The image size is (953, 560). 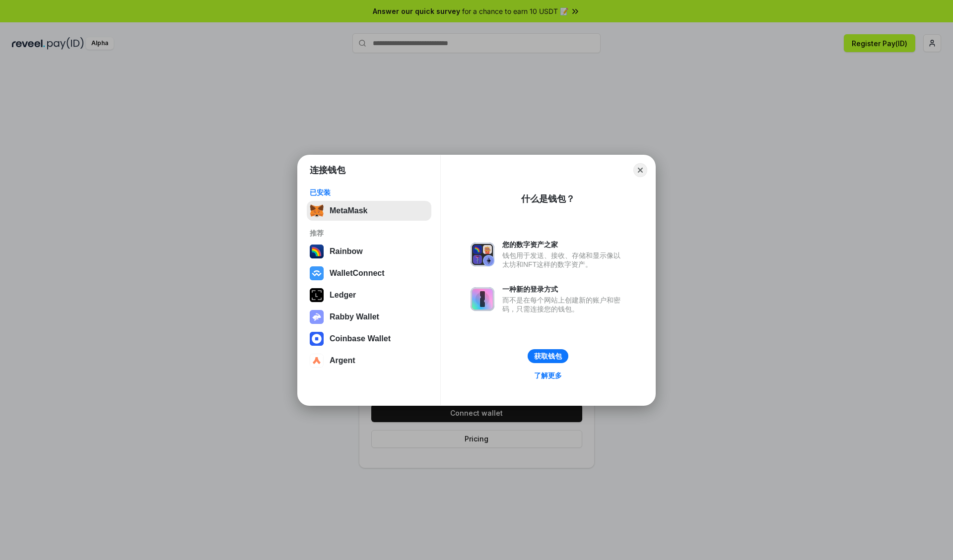 I want to click on div: MetaMask, so click(x=349, y=211).